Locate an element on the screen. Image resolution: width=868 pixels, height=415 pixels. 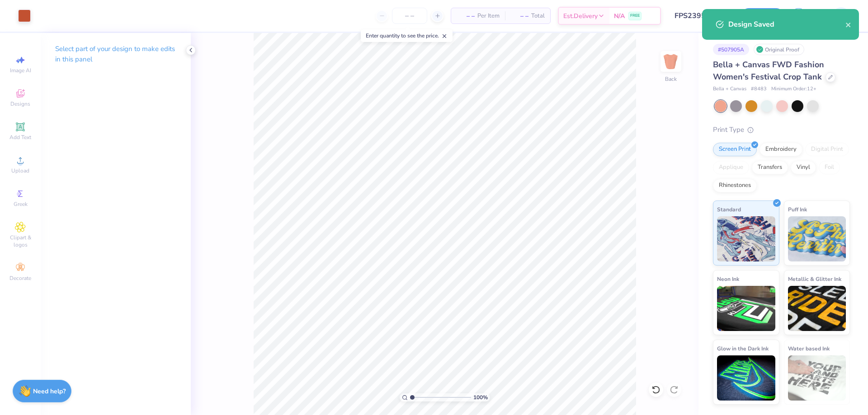
img: Puff Ink is located at coordinates (817, 239).